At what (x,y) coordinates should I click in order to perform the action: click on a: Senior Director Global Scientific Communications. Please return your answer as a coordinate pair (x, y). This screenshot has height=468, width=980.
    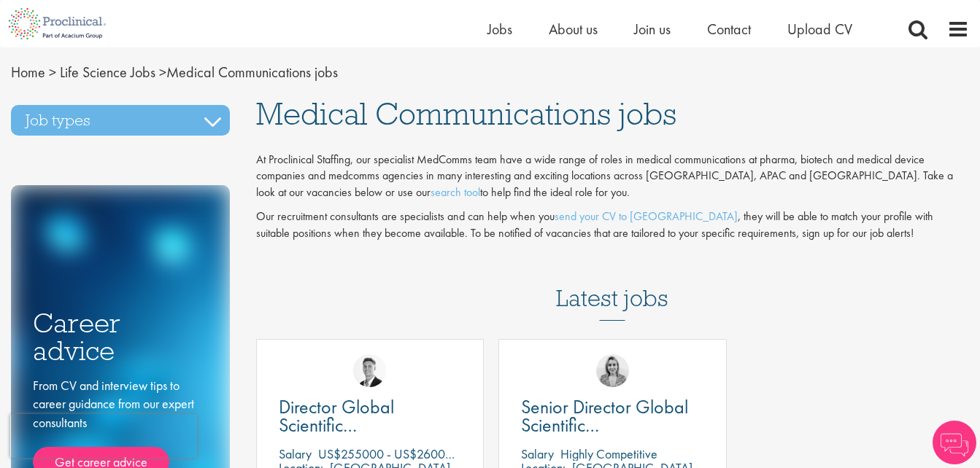
    Looking at the image, I should click on (613, 416).